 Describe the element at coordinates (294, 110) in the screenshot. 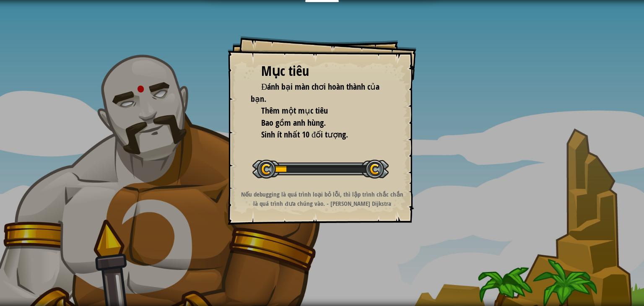

I see `span: Thêm một mục tiêu` at that location.